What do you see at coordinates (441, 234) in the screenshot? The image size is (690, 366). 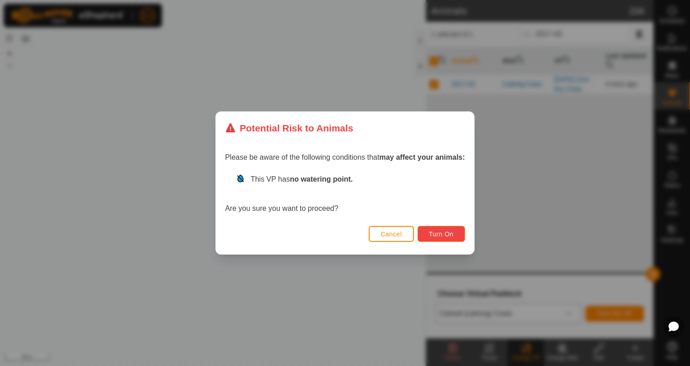 I see `span: Turn On` at bounding box center [441, 234].